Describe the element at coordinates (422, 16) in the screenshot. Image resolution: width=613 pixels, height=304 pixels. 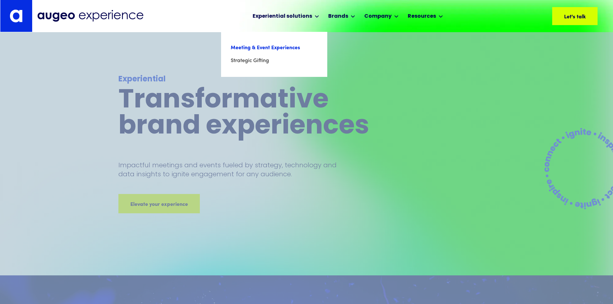
I see `div: Resources` at that location.